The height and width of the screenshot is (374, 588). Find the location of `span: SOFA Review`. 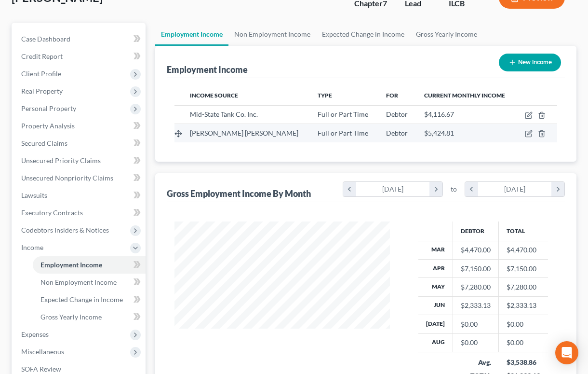

span: SOFA Review is located at coordinates (41, 368).